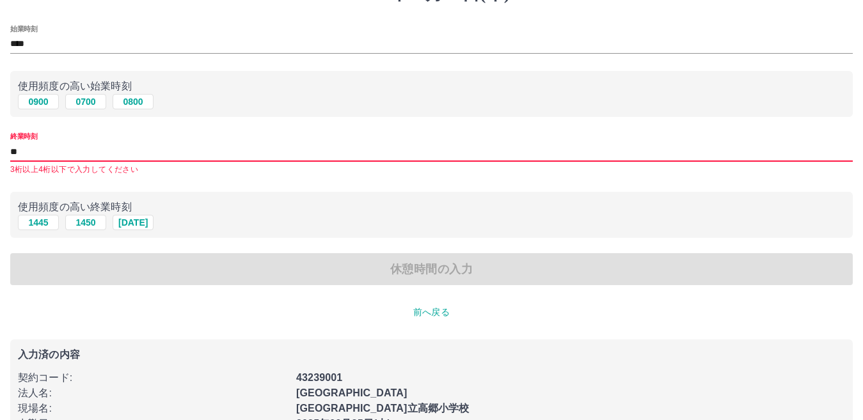 The width and height of the screenshot is (863, 420). I want to click on button: 0900, so click(38, 102).